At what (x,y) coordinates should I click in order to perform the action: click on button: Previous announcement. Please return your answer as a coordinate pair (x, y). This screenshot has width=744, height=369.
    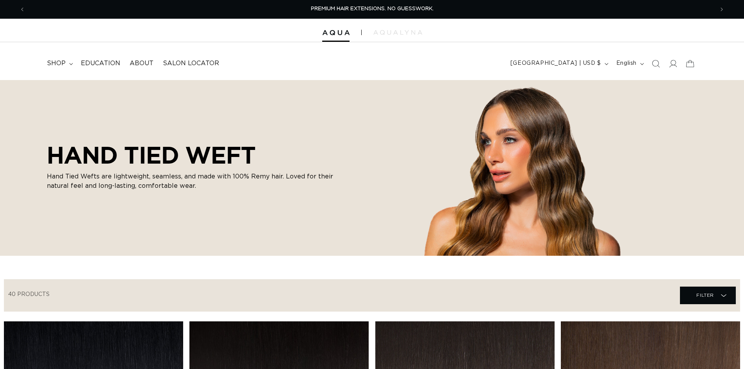
    Looking at the image, I should click on (22, 9).